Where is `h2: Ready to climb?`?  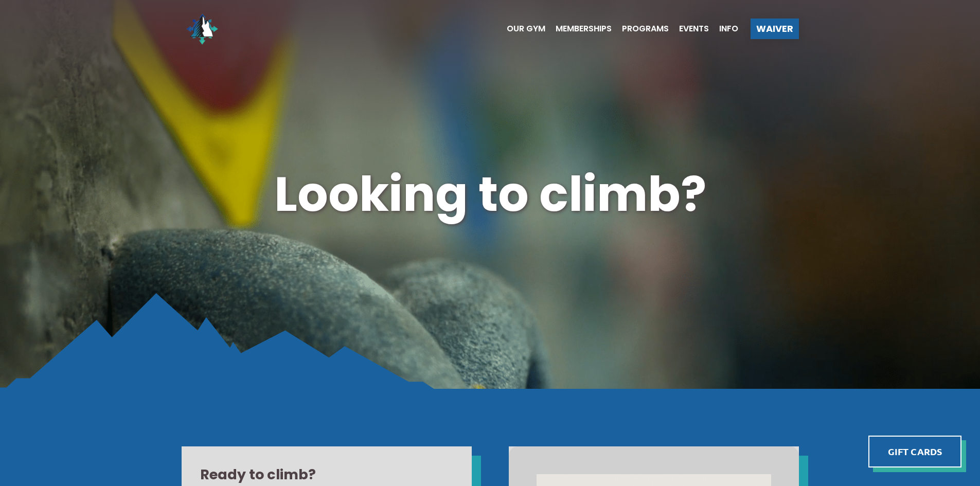
h2: Ready to climb? is located at coordinates (326, 475).